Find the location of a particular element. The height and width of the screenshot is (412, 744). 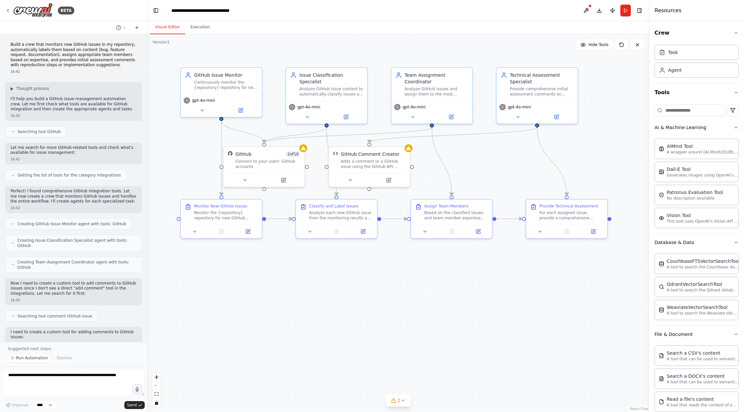

p: Now I need to create a custom tool to add comments to GitHub issues since I don't see a direct "a... is located at coordinates (74, 288).